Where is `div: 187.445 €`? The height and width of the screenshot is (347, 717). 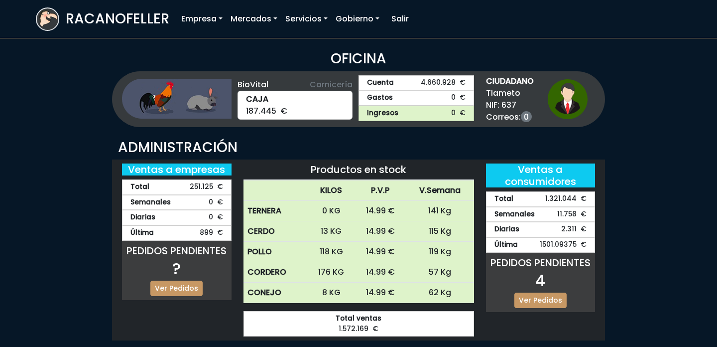
div: 187.445 € is located at coordinates (295, 105).